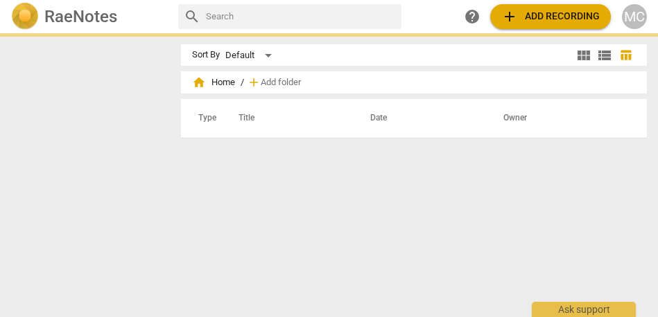 This screenshot has width=658, height=317. Describe the element at coordinates (625, 55) in the screenshot. I see `span: table_chart` at that location.